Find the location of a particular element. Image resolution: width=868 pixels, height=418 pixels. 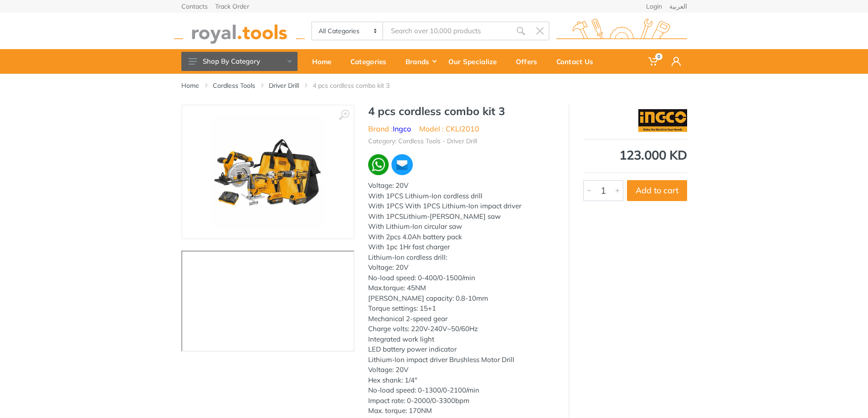

input: Site search is located at coordinates (447, 31).